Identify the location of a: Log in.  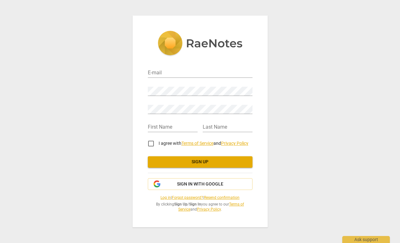
(166, 197).